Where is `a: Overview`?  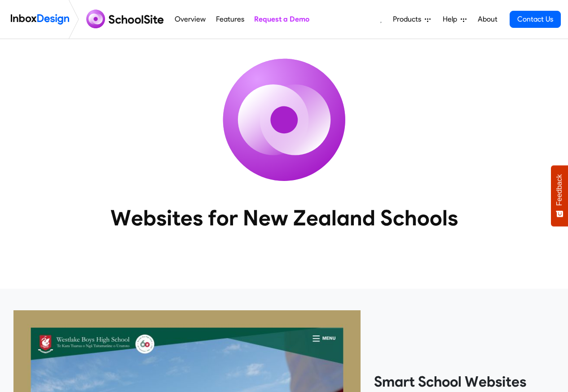 a: Overview is located at coordinates (190, 19).